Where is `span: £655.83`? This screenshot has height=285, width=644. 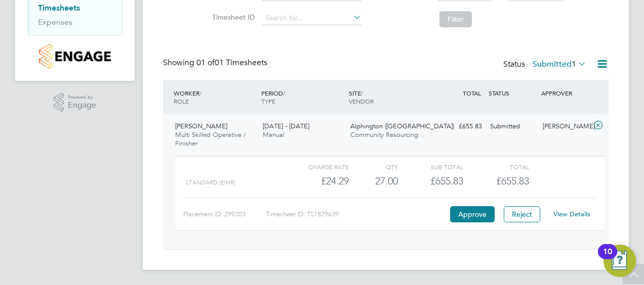 span: £655.83 is located at coordinates (513, 181).